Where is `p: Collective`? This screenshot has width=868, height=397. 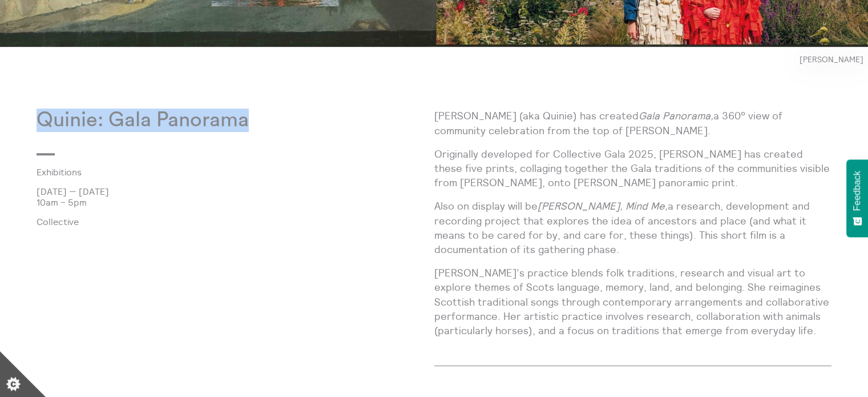 p: Collective is located at coordinates (235, 222).